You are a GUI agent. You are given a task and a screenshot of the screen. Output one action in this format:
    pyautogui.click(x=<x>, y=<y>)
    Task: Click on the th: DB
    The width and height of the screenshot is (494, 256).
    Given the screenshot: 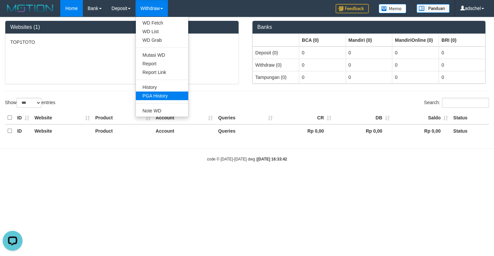 What is the action you would take?
    pyautogui.click(x=363, y=118)
    